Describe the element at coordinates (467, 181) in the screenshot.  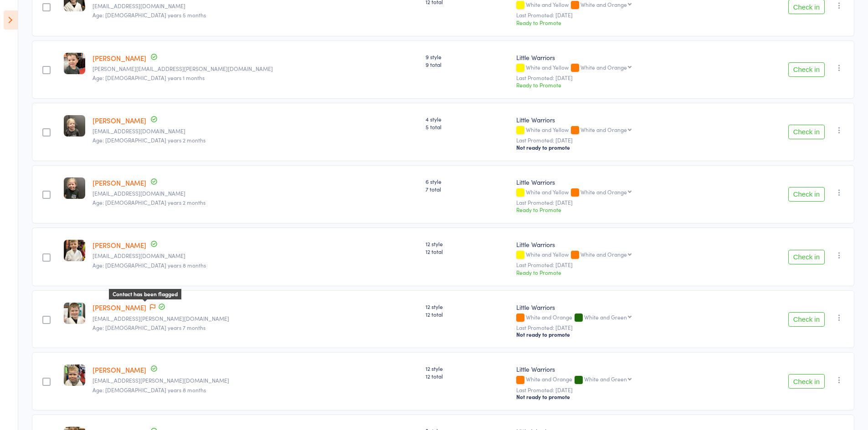
I see `span: 6 style` at that location.